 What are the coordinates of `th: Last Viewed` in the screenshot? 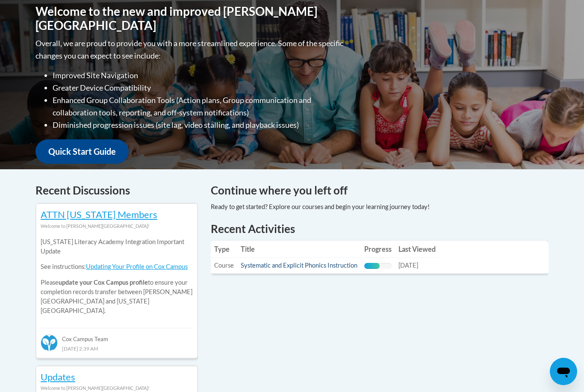 It's located at (417, 250).